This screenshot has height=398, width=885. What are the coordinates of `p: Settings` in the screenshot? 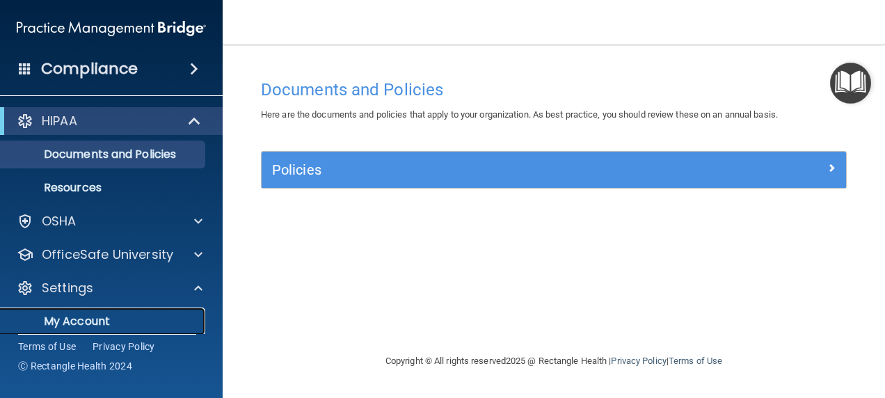 It's located at (68, 288).